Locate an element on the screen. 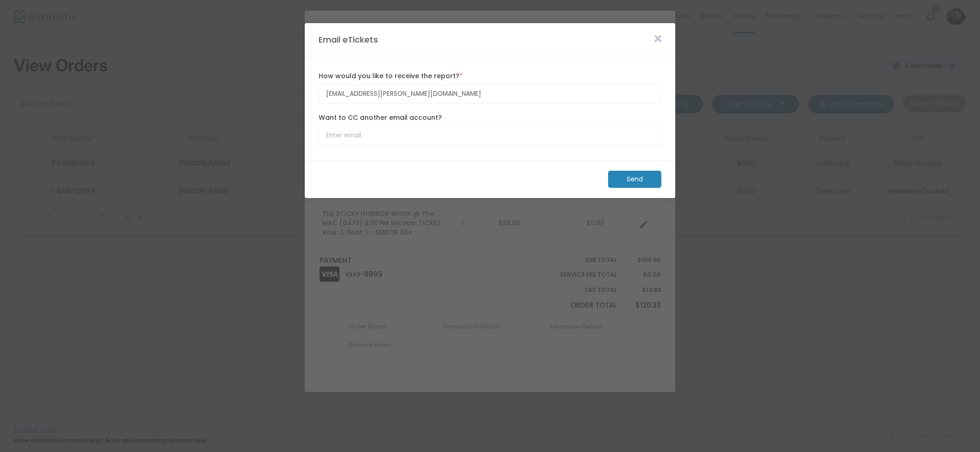  m-panel-title: Email eTickets is located at coordinates (348, 40).